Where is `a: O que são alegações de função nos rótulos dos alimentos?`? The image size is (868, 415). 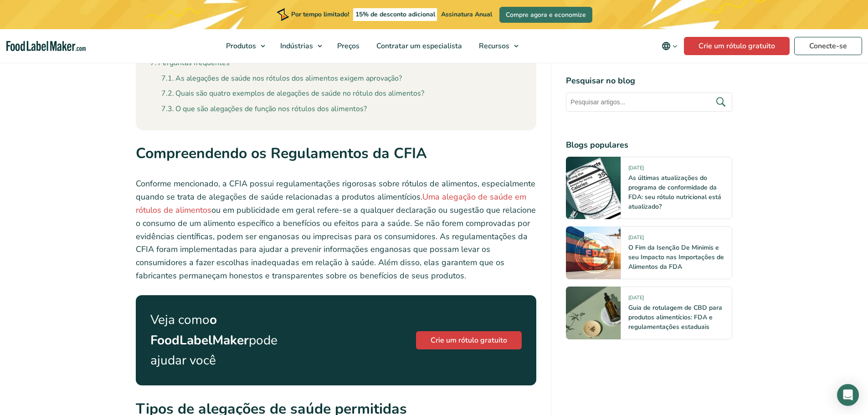
a: O que são alegações de função nos rótulos dos alimentos? is located at coordinates (264, 110).